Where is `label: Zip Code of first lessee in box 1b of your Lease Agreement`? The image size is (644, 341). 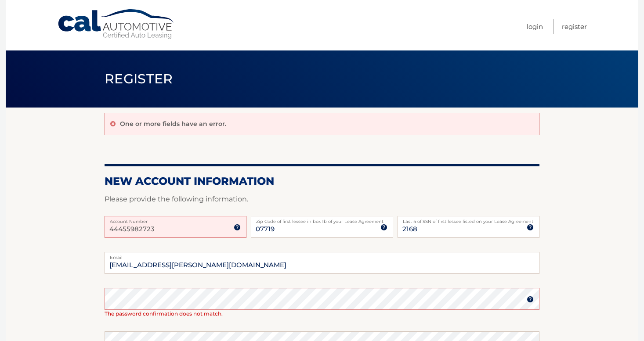 label: Zip Code of first lessee in box 1b of your Lease Agreement is located at coordinates (321, 220).